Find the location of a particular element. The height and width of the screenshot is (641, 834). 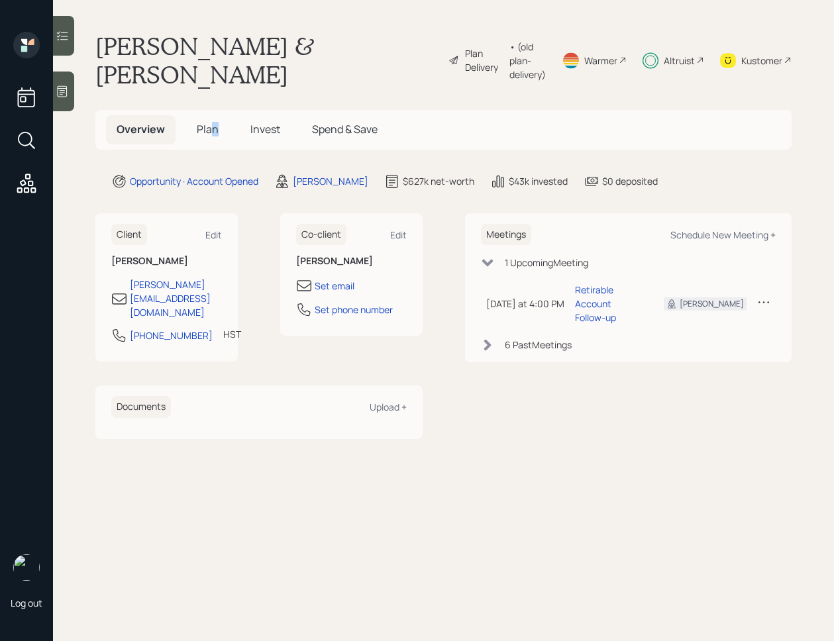

div: $627k net-worth is located at coordinates (439, 181).